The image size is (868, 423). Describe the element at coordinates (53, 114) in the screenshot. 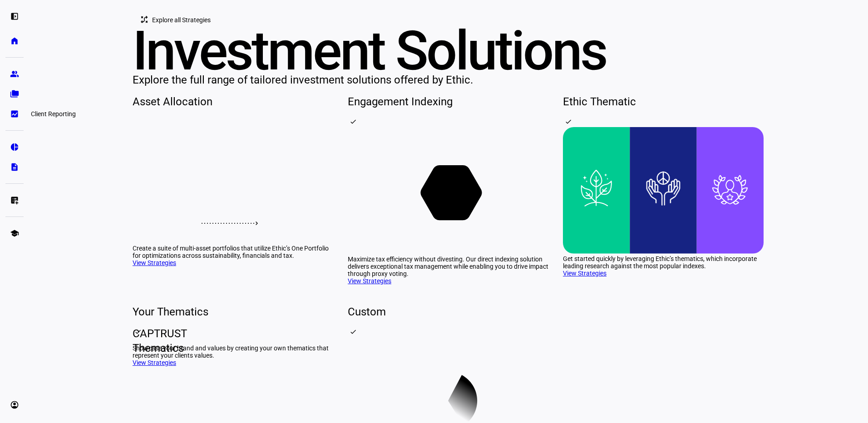

I see `div: Client Reporting` at that location.